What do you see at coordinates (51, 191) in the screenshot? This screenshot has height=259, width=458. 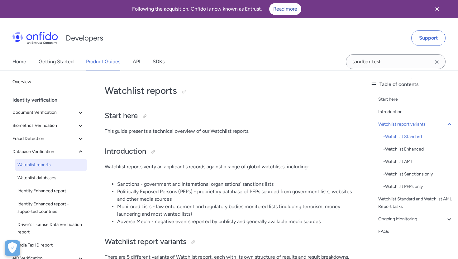 I see `span: Identity Enhanced report` at bounding box center [51, 191].